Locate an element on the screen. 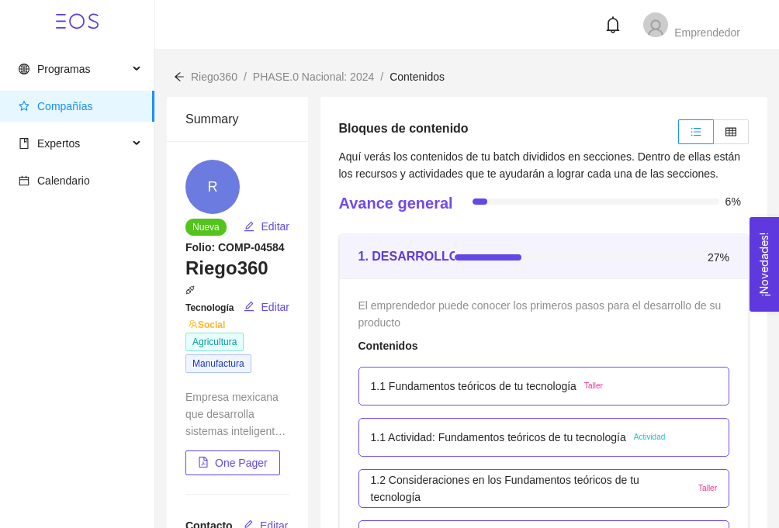 This screenshot has width=779, height=528. p: 1.1 Fundamentos teóricos de tu tecnología is located at coordinates (473, 386).